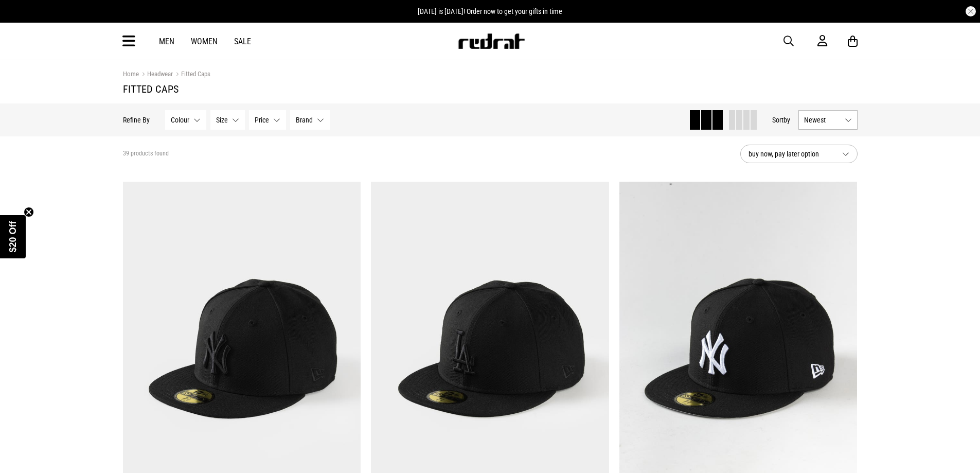 This screenshot has height=473, width=980. I want to click on span: by, so click(787, 120).